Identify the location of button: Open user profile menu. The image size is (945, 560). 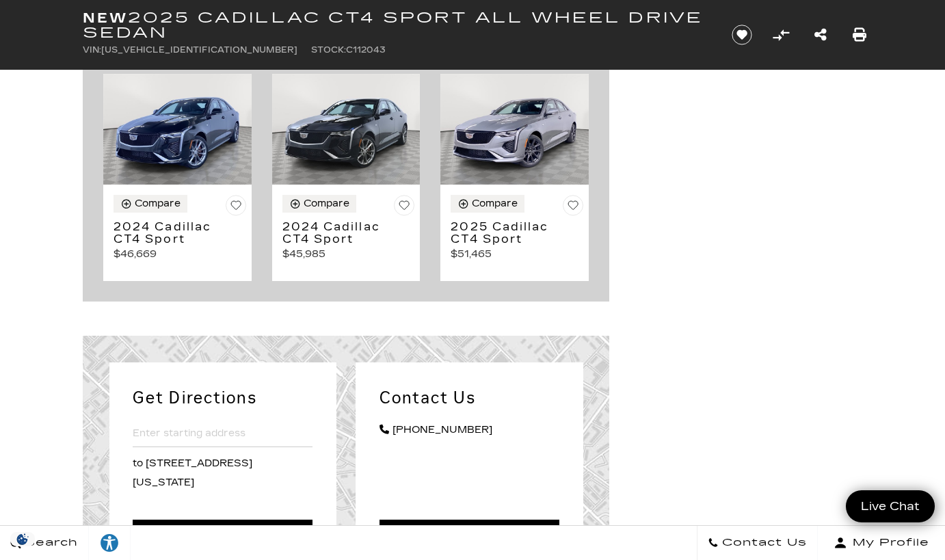
(881, 542).